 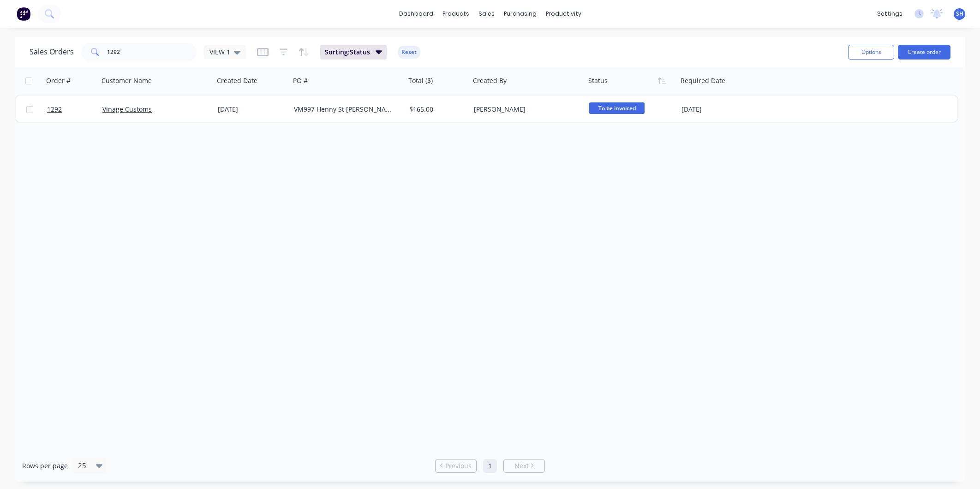 I want to click on div: Total ($), so click(x=420, y=81).